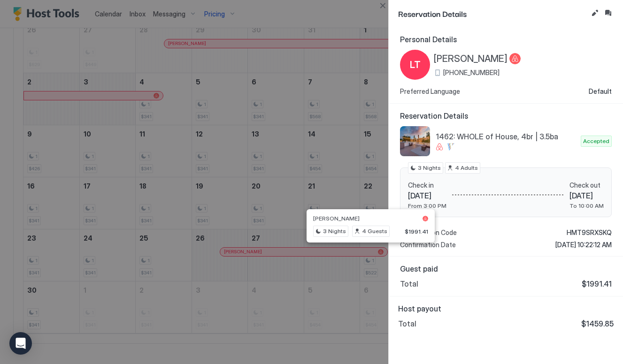  I want to click on button: Edit reservation, so click(595, 13).